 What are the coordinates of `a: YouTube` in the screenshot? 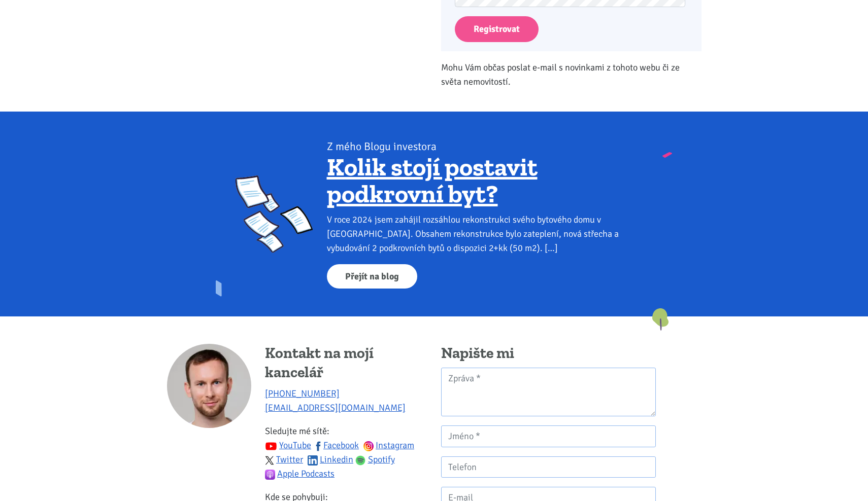 It's located at (288, 446).